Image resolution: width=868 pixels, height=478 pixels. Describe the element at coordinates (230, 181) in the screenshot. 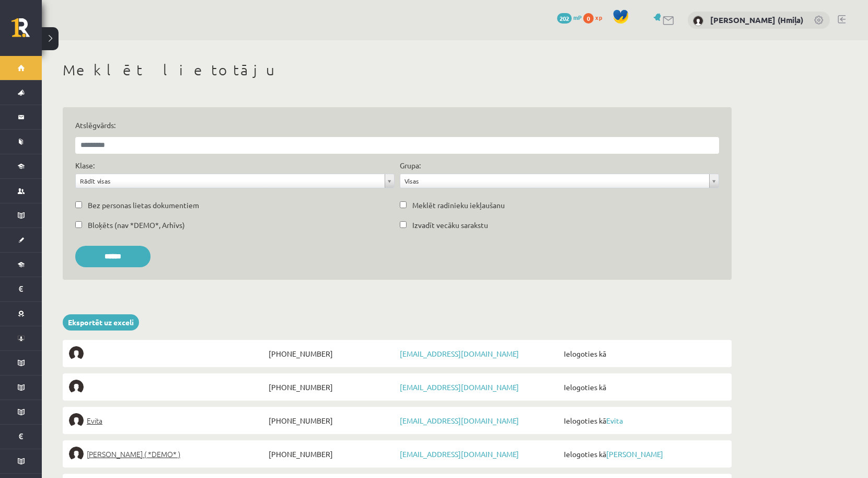

I see `span: Rādīt visas` at that location.